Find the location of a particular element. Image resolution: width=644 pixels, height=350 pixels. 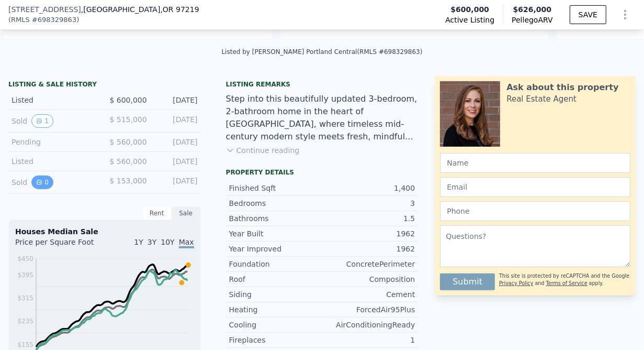

button: SAVE is located at coordinates (588, 15).